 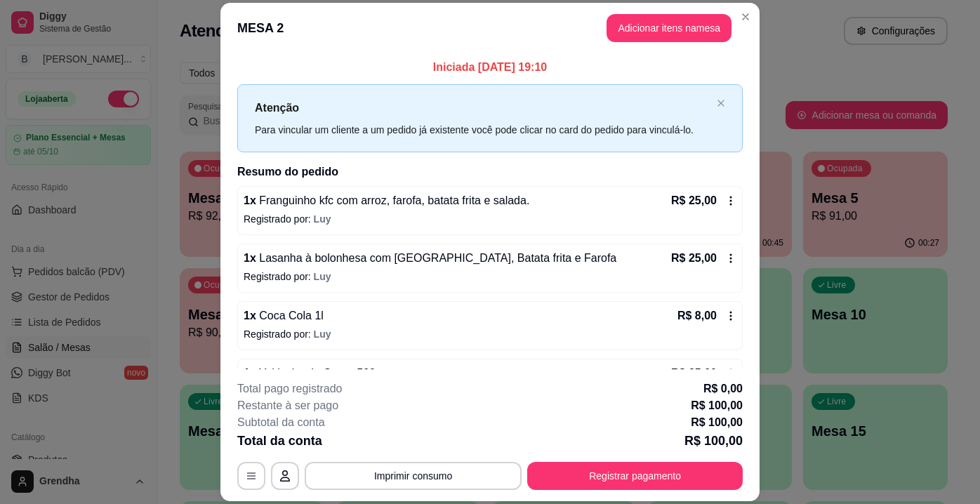 I want to click on div: Para vincular um cliente a um pedido já existente você pode clicar no card do pedido para vinculá..., so click(x=483, y=130).